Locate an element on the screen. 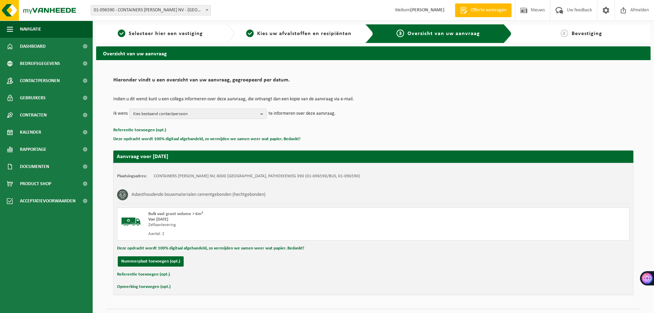 The image size is (654, 313). button: Kies bestaand contactpersoon is located at coordinates (198, 114).